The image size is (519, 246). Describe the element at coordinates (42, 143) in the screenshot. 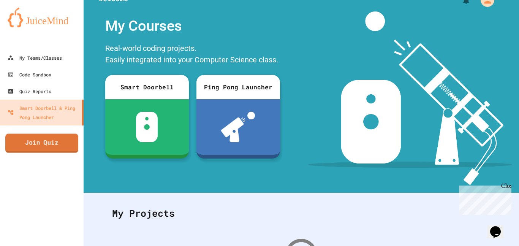

I see `a: Join Quiz` at that location.